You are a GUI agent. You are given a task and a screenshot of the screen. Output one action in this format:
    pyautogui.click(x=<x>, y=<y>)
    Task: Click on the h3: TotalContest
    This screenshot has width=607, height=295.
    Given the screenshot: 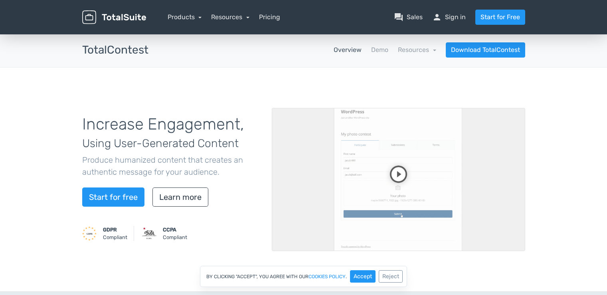 What is the action you would take?
    pyautogui.click(x=115, y=50)
    